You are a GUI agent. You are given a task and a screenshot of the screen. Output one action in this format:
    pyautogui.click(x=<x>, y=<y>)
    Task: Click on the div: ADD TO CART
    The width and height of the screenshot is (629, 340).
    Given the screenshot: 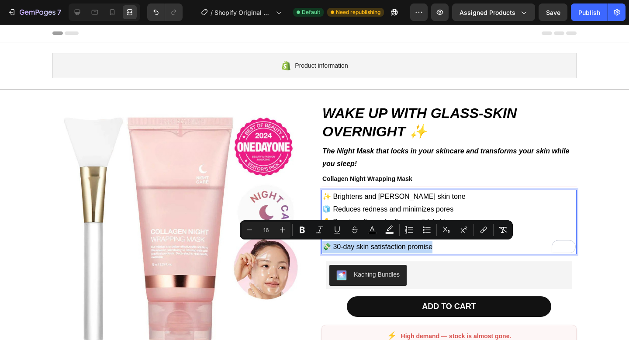 What is the action you would take?
    pyautogui.click(x=449, y=282)
    